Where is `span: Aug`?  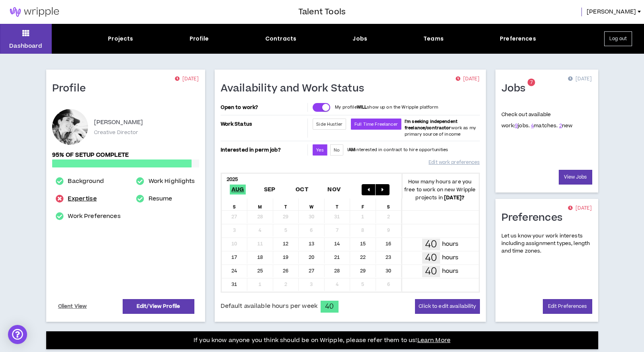 span: Aug is located at coordinates (238, 189).